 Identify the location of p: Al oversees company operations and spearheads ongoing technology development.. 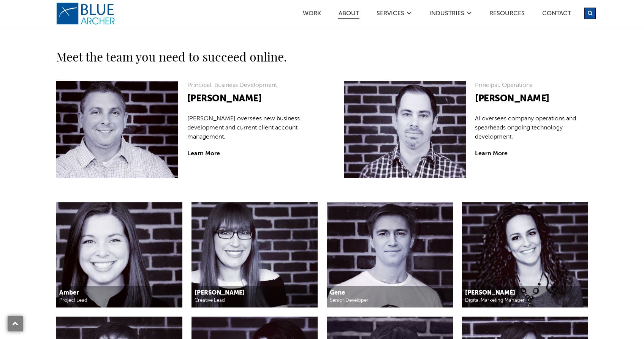
(531, 128).